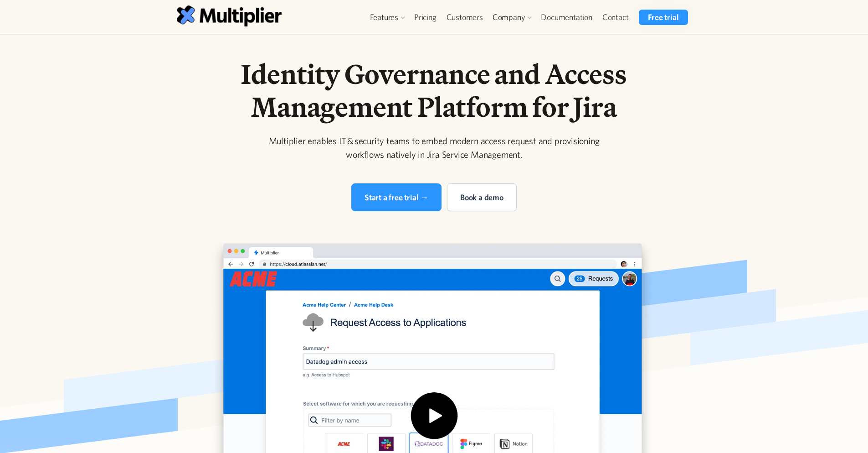 This screenshot has height=453, width=868. I want to click on div: Multiplier enables IT & security teams to embed modern access request and provisioning workflows ..., so click(434, 148).